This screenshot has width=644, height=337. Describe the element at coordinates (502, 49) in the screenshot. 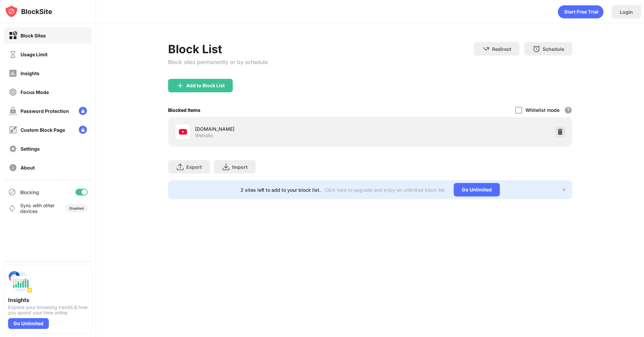

I see `div: Redirect` at that location.